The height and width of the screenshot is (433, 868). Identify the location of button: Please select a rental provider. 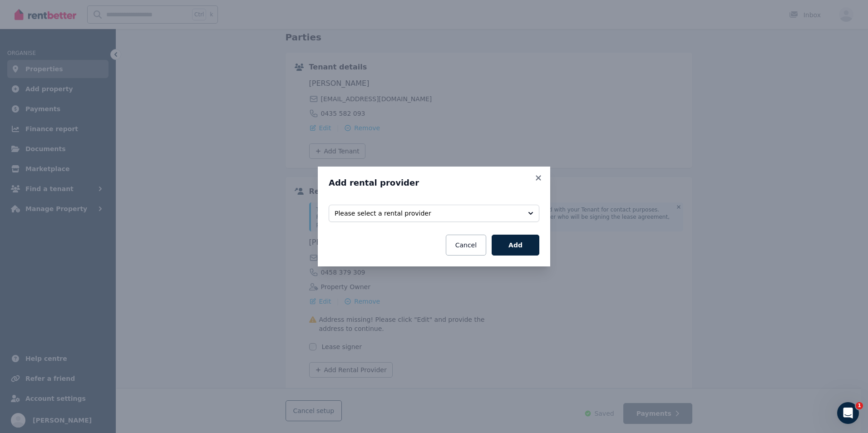
(434, 213).